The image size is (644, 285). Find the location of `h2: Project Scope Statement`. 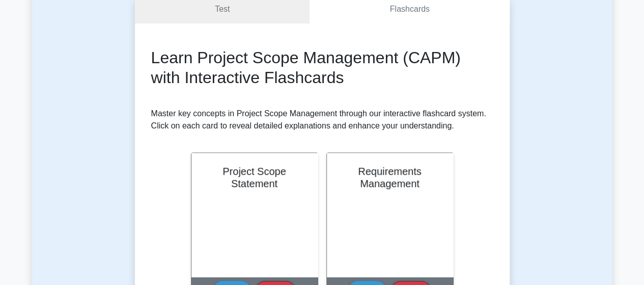

h2: Project Scope Statement is located at coordinates (254, 178).